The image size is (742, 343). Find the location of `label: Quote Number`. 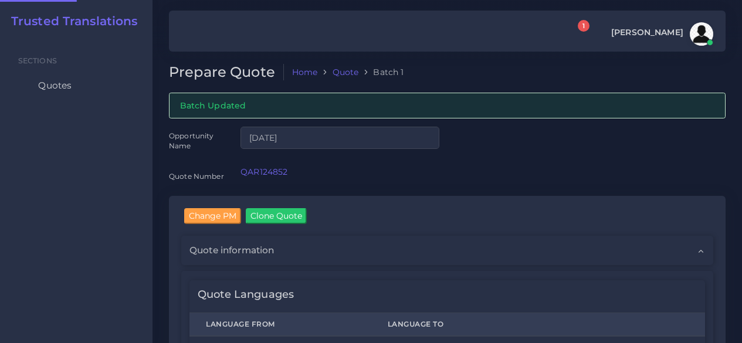

label: Quote Number is located at coordinates (197, 176).